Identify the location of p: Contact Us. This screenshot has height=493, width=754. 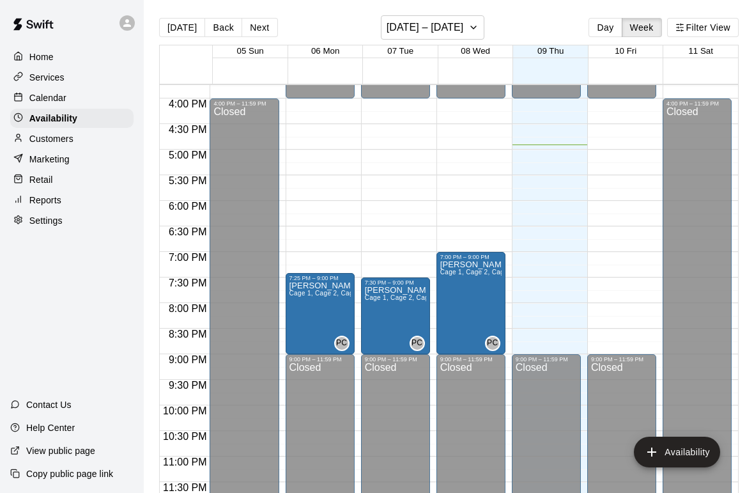
(49, 405).